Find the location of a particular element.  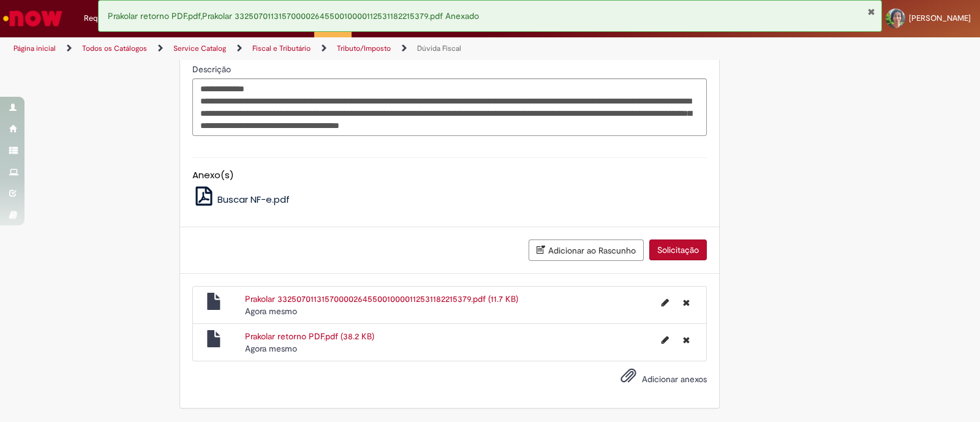

button: Adicionar anexos is located at coordinates (629, 379).